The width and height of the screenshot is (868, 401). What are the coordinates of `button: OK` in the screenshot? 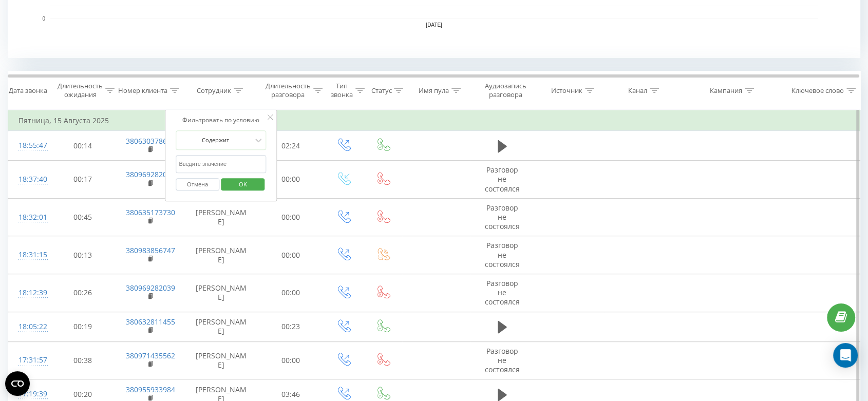 It's located at (243, 184).